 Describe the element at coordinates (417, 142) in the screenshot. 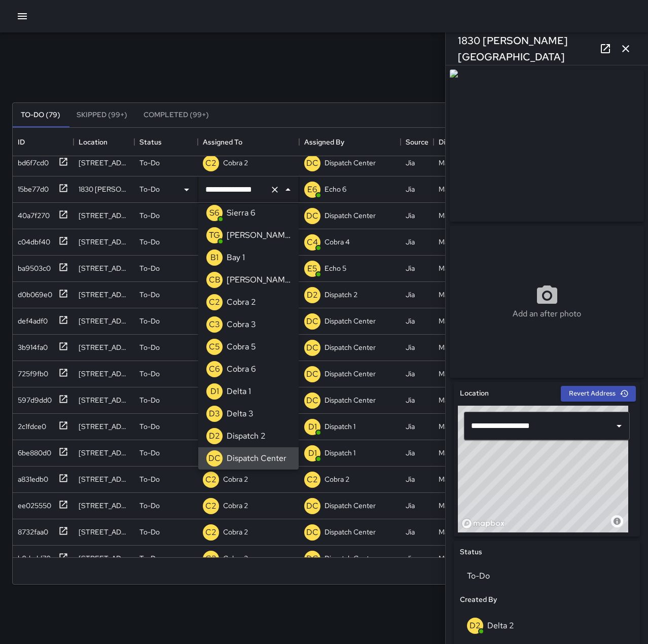

I see `div: Source` at that location.